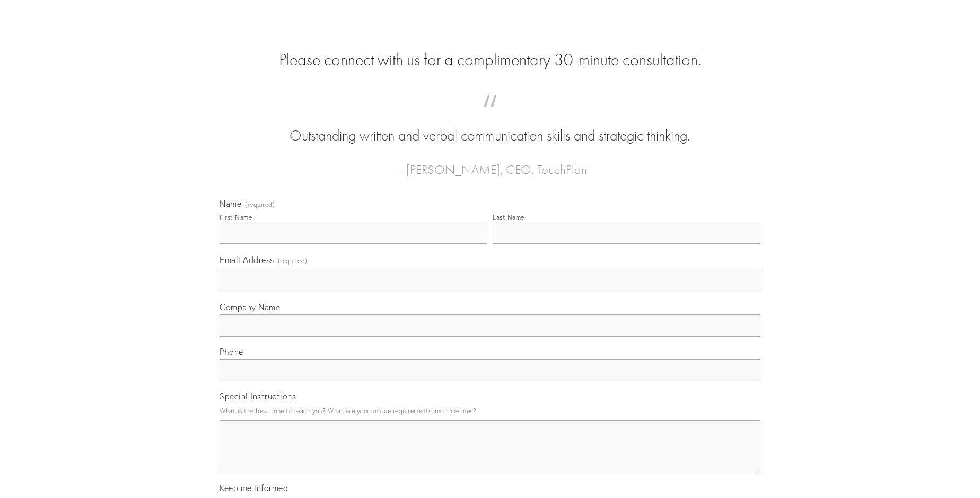 This screenshot has width=980, height=498. I want to click on p: What is the best time to reach you? What are your unique requirements and timelines?, so click(490, 411).